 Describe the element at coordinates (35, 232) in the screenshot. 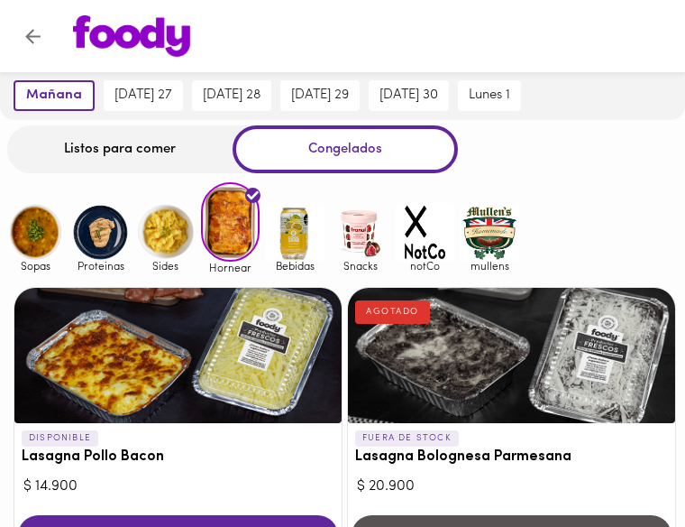

I see `img: Sopas` at that location.